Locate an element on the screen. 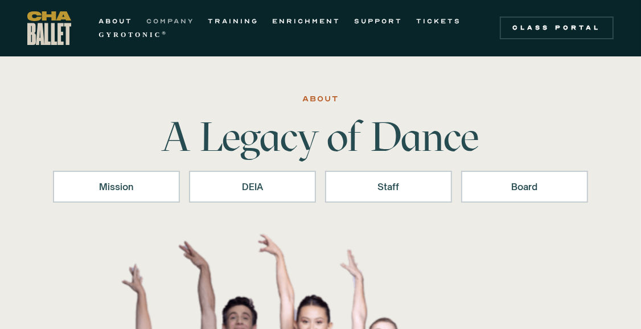 The height and width of the screenshot is (329, 641). a: SUPPORT is located at coordinates (378, 21).